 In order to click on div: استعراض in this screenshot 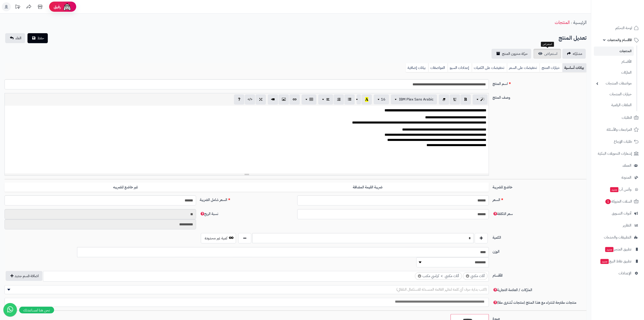, I will do `click(547, 44)`.